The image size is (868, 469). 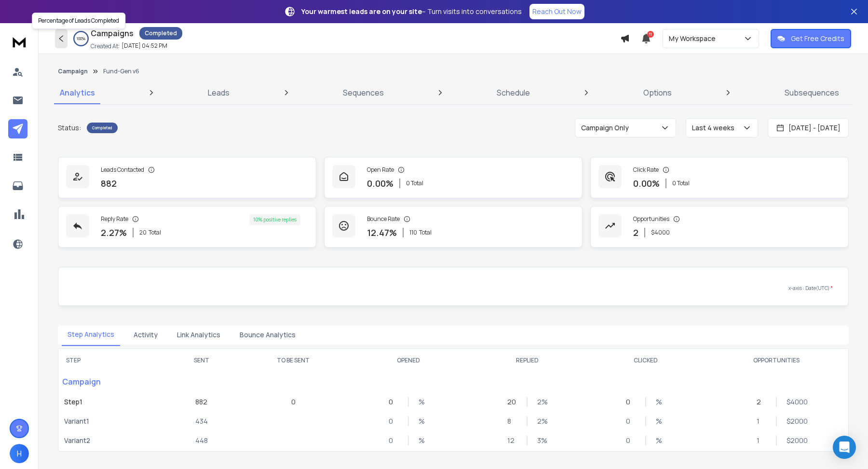 What do you see at coordinates (382, 233) in the screenshot?
I see `p: 12.47 %` at bounding box center [382, 233].